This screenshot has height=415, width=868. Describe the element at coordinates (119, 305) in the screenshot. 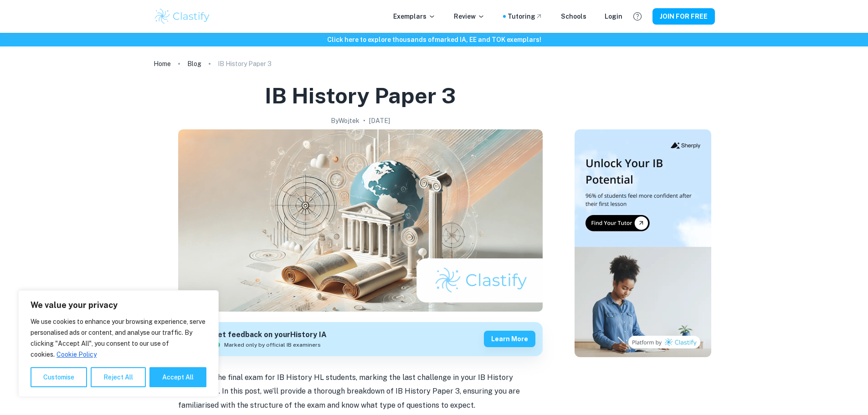

I see `p: We value your privacy` at that location.